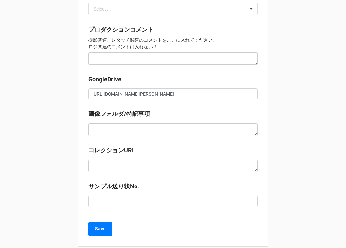 The height and width of the screenshot is (248, 346). Describe the element at coordinates (102, 9) in the screenshot. I see `div: Select ...` at that location.